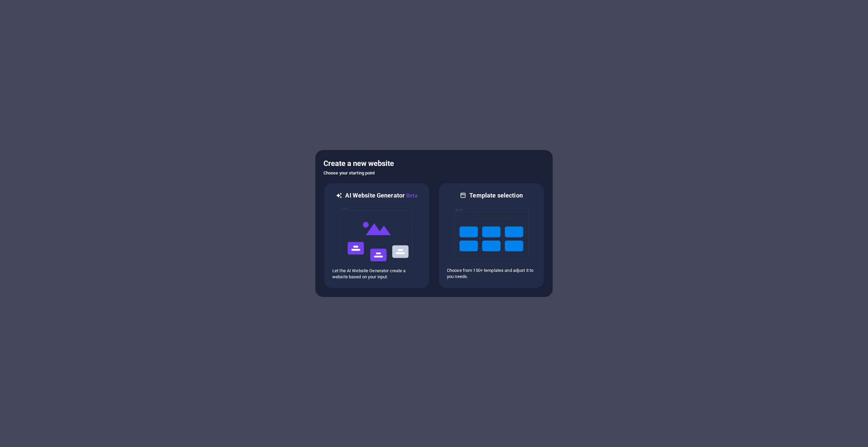 The image size is (868, 447). Describe the element at coordinates (434, 164) in the screenshot. I see `h5: Create a new website` at that location.